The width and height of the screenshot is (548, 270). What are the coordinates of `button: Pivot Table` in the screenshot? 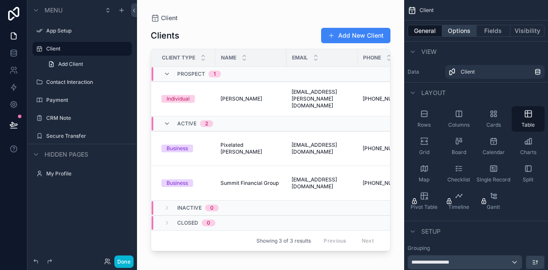 It's located at (424, 201).